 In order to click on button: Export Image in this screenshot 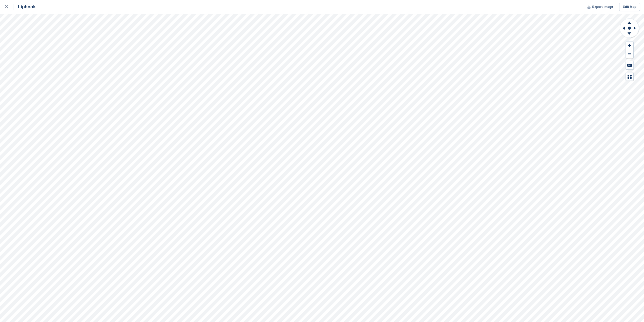, I will do `click(599, 7)`.